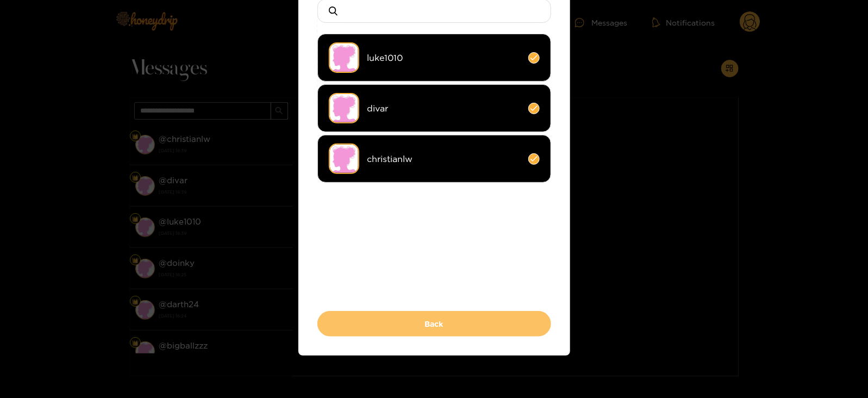  What do you see at coordinates (434, 324) in the screenshot?
I see `button: Back` at bounding box center [434, 324].